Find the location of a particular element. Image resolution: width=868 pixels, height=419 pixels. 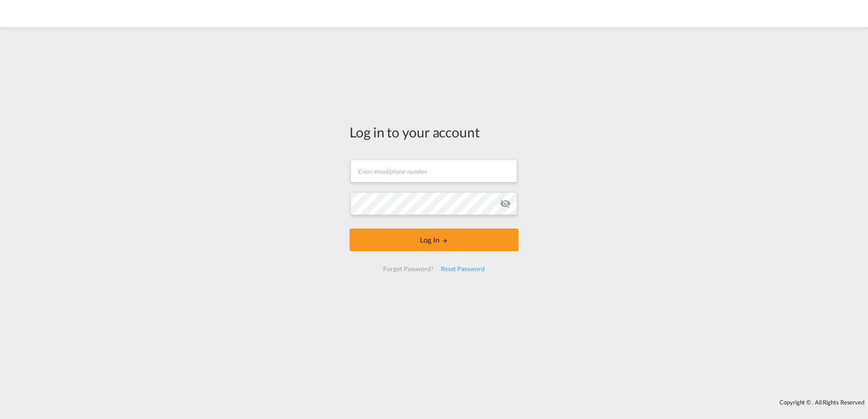

button: LOGIN is located at coordinates (434, 240).